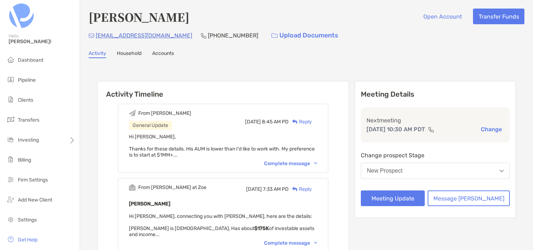 Image resolution: width=533 pixels, height=250 pixels. Describe the element at coordinates (27, 80) in the screenshot. I see `span: Pipeline` at that location.